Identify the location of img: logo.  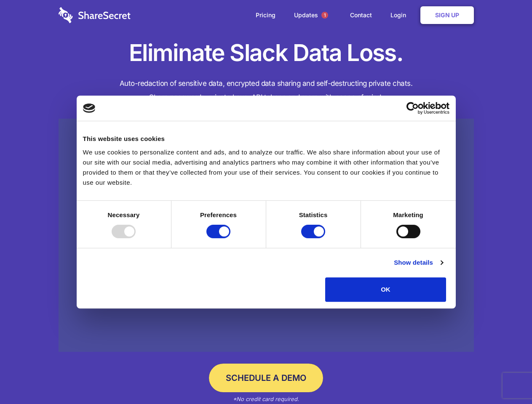
(89, 108).